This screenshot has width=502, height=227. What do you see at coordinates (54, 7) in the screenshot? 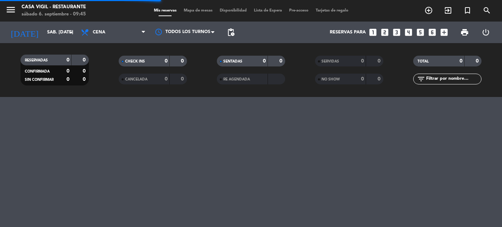
I see `div: Casa Vigil - Restaurante` at bounding box center [54, 7].